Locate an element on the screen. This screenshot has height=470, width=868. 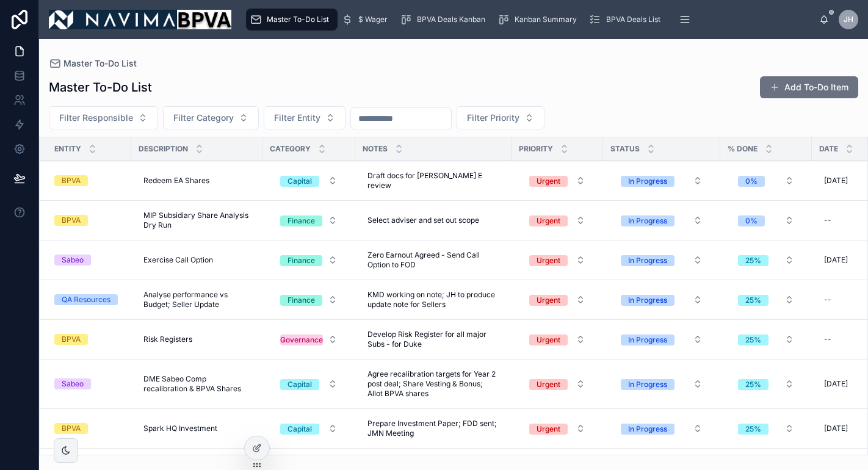
div: QA Resources is located at coordinates (86, 300).